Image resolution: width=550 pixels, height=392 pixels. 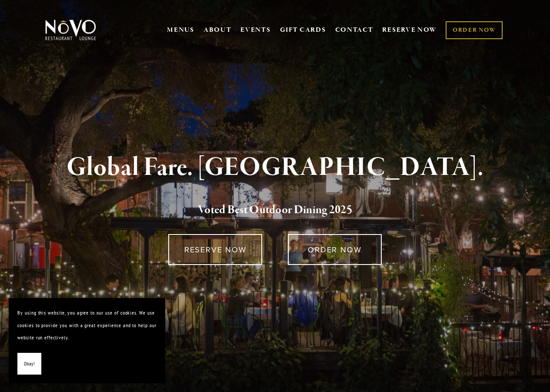 What do you see at coordinates (255, 30) in the screenshot?
I see `a: EVENTS` at bounding box center [255, 30].